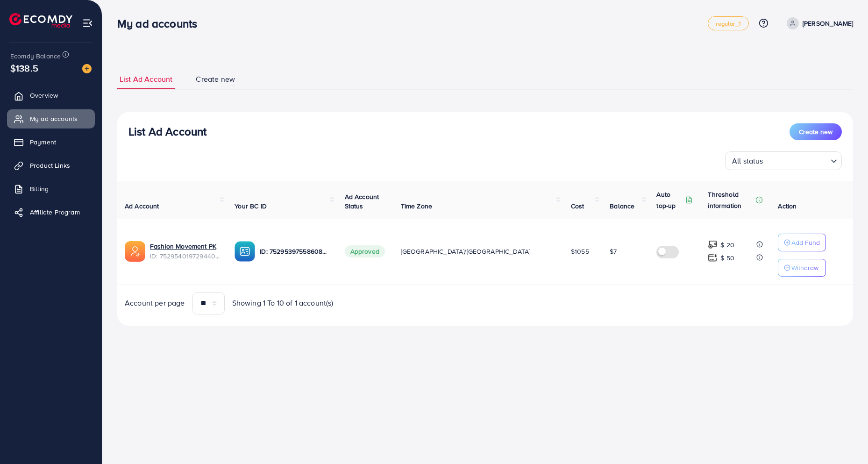 Image resolution: width=868 pixels, height=464 pixels. Describe the element at coordinates (748, 160) in the screenshot. I see `span: All status` at that location.